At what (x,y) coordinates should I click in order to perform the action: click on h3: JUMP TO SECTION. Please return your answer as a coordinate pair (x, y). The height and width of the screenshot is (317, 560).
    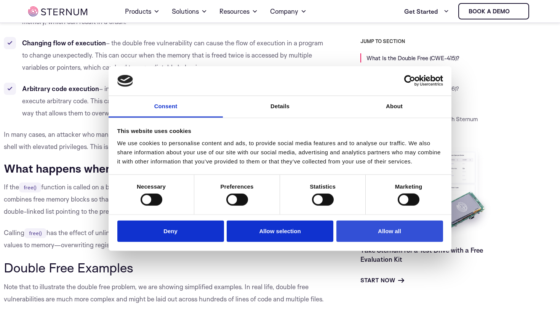
    Looking at the image, I should click on (459, 41).